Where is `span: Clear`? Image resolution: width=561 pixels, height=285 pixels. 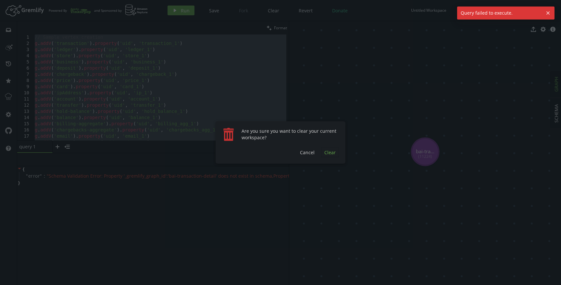
span: Clear is located at coordinates (330, 152).